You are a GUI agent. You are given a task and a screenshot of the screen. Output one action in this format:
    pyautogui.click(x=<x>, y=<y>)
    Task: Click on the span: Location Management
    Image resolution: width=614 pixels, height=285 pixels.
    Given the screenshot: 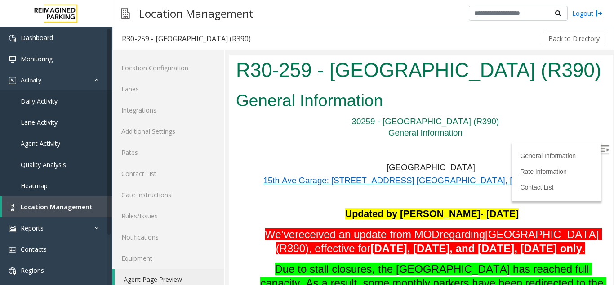 What is the action you would take?
    pyautogui.click(x=57, y=206)
    